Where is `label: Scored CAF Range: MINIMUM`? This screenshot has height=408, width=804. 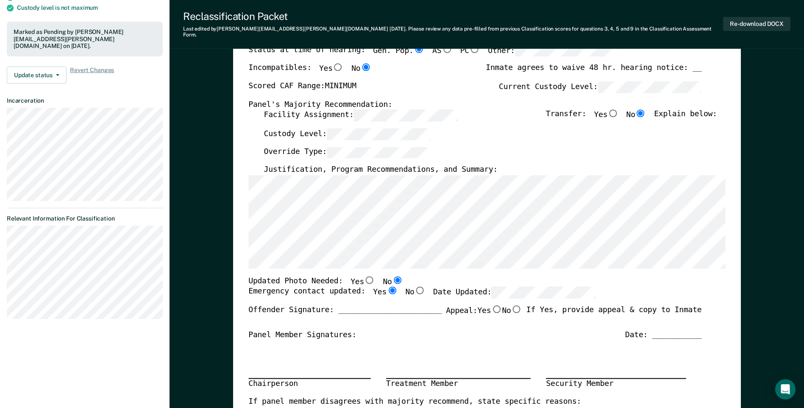
label: Scored CAF Range: MINIMUM is located at coordinates (302, 87).